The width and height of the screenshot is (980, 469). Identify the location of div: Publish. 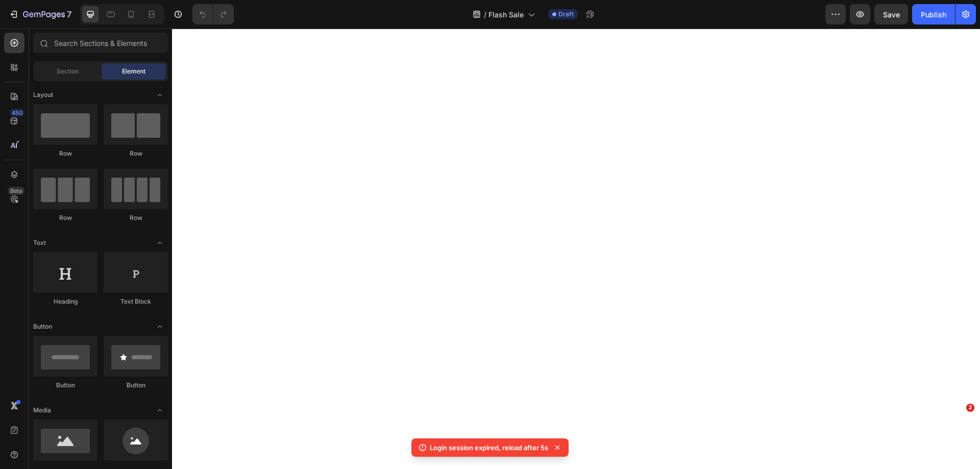
(933, 14).